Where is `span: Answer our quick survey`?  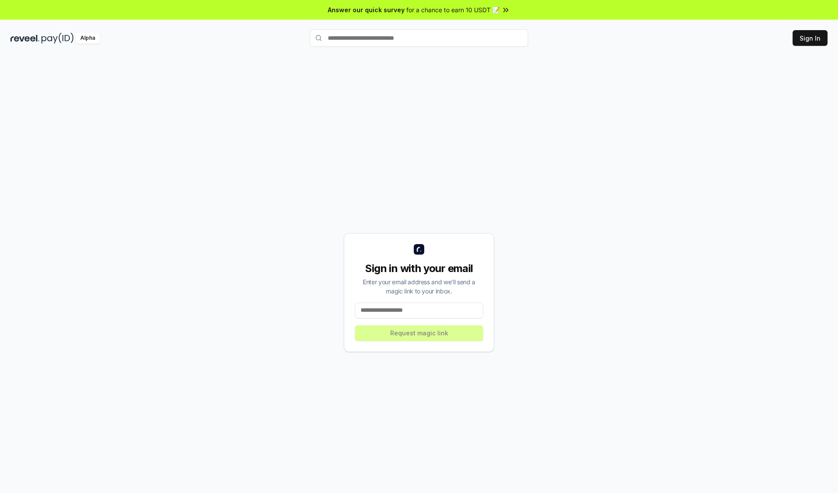 span: Answer our quick survey is located at coordinates (366, 10).